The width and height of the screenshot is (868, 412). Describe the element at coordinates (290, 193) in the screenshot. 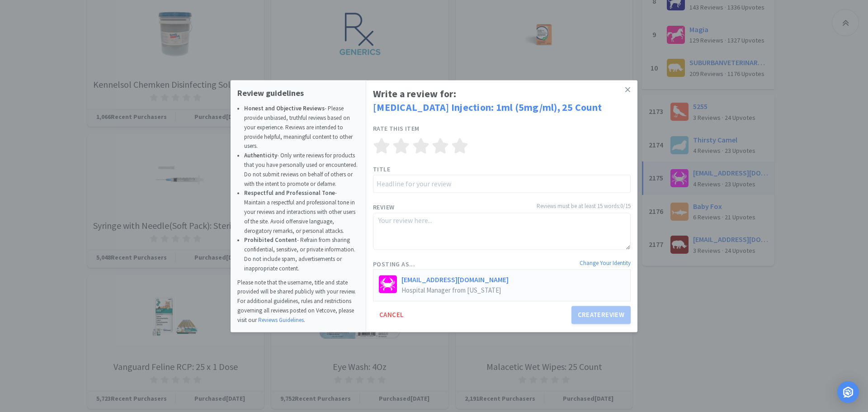

I see `strong: Respectful and Professional Tone` at that location.